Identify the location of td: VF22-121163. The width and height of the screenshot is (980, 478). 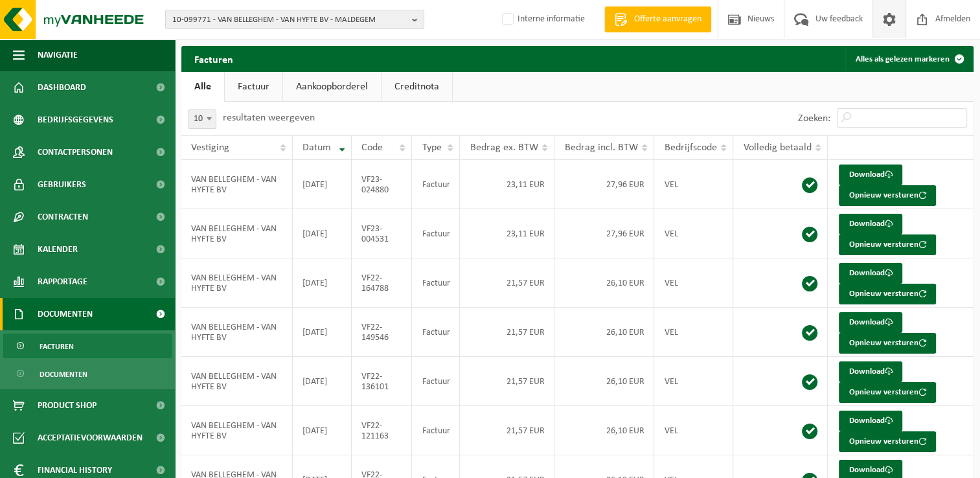
(381, 431).